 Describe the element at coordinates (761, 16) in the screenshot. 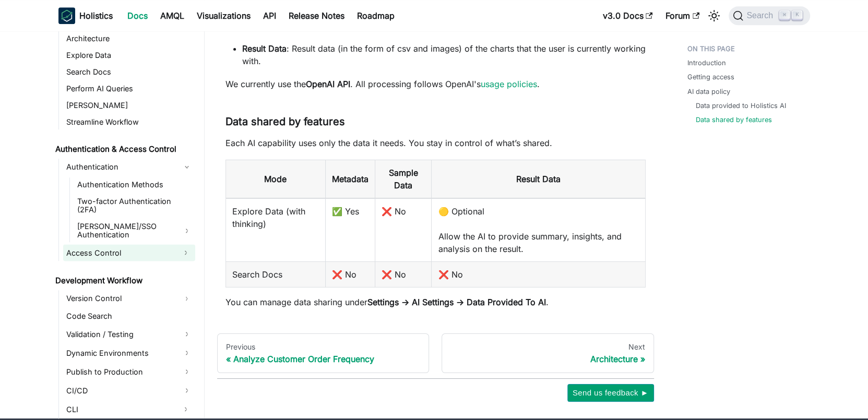

I see `span: Search` at that location.